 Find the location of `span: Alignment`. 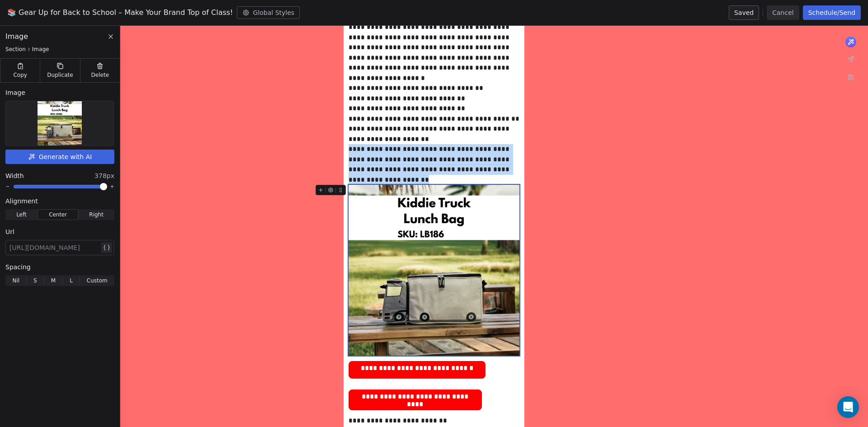

span: Alignment is located at coordinates (22, 201).